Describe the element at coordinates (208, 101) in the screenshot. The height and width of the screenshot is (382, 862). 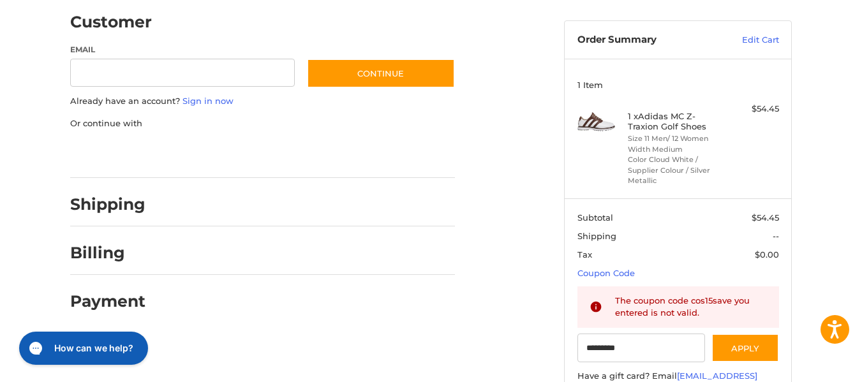
I see `a: Sign in now` at that location.